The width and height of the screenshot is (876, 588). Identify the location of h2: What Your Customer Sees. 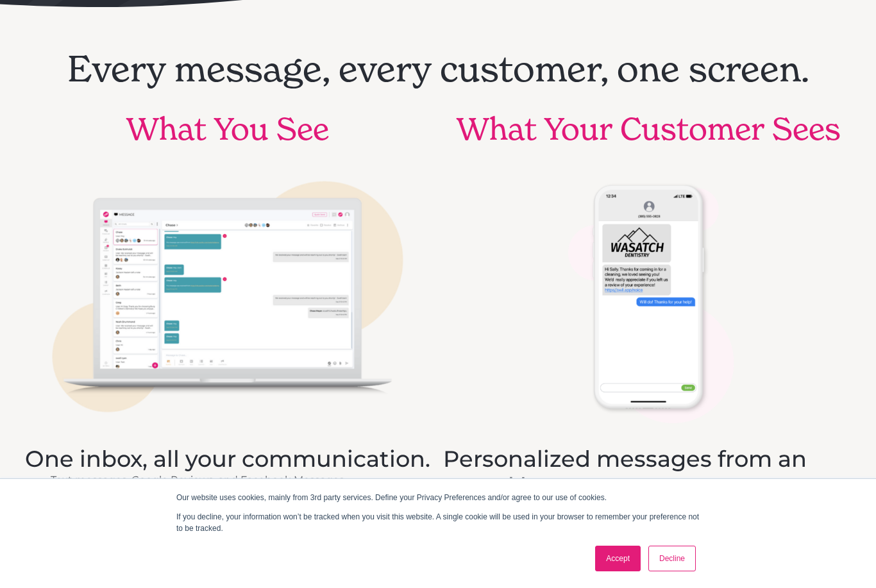
(649, 130).